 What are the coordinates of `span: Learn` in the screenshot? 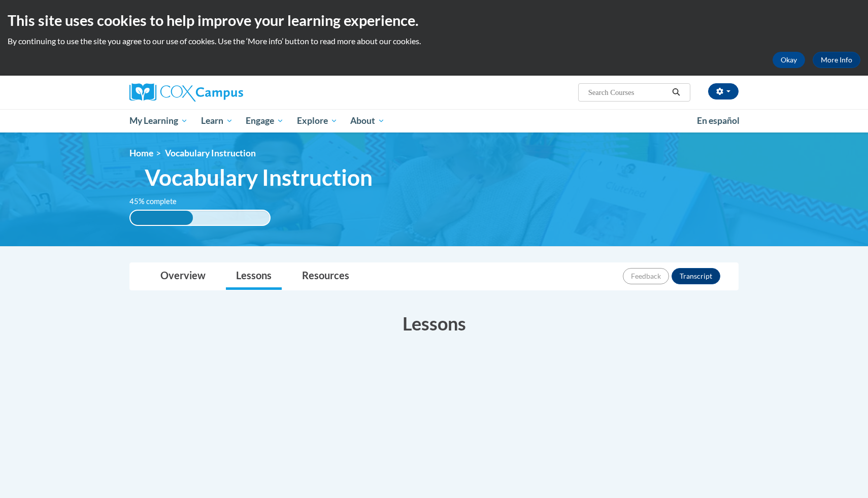 It's located at (217, 121).